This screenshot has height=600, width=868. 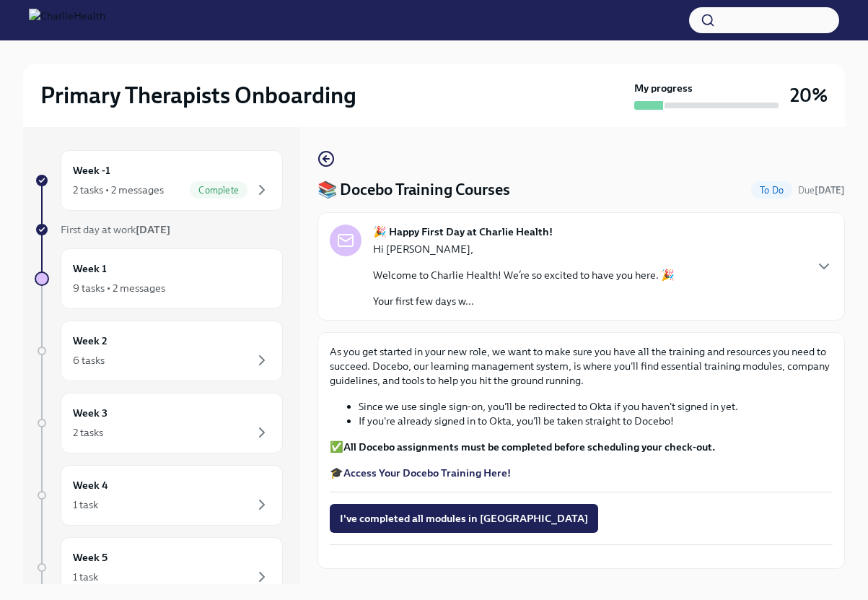 What do you see at coordinates (809, 95) in the screenshot?
I see `h3: 20%` at bounding box center [809, 95].